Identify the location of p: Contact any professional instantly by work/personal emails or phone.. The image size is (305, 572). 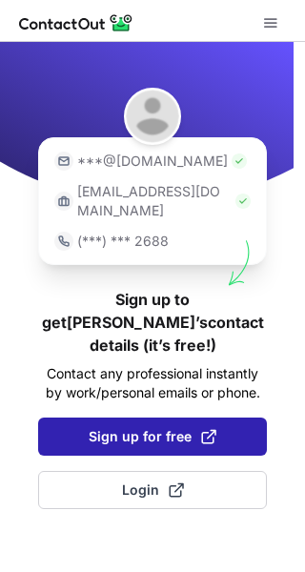
(152, 383).